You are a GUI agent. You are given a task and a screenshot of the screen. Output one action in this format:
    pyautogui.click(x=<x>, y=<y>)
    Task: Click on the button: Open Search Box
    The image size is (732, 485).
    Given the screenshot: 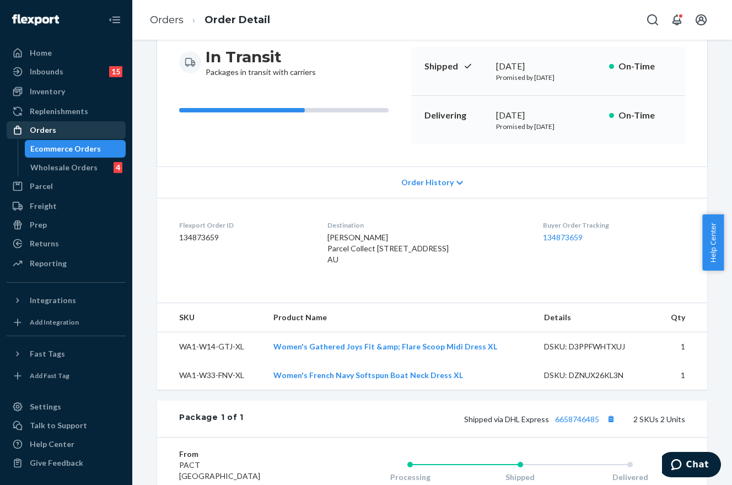 What is the action you would take?
    pyautogui.click(x=652, y=20)
    